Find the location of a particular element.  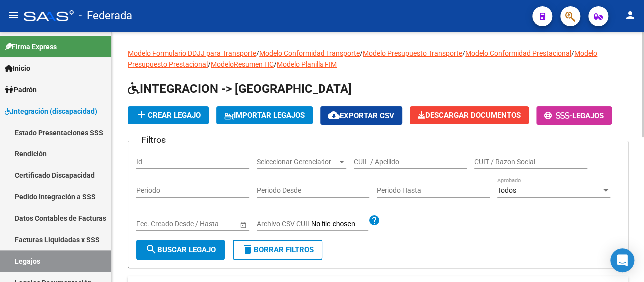

button: Crear Legajo is located at coordinates (168, 116).